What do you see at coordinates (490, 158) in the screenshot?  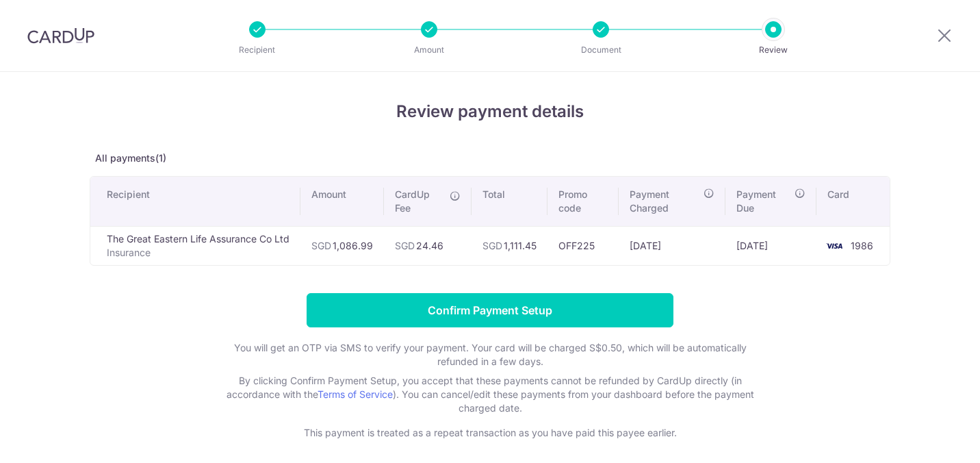 I see `p: All payments(1)` at bounding box center [490, 158].